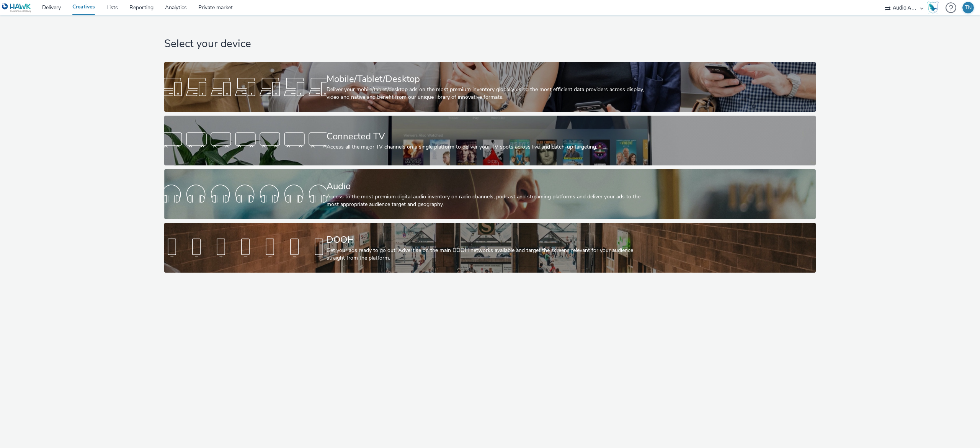 The height and width of the screenshot is (448, 980). I want to click on div: TN, so click(968, 8).